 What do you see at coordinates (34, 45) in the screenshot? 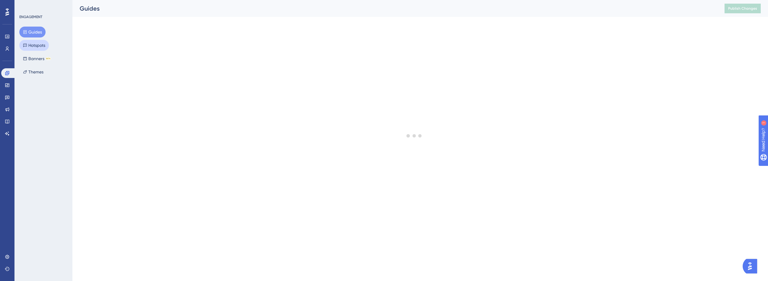
I see `button: Hotspots` at bounding box center [34, 45].